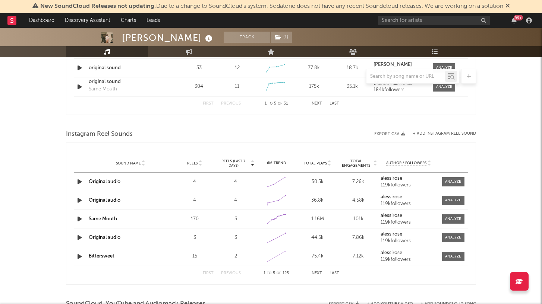 The width and height of the screenshot is (542, 304). Describe the element at coordinates (237, 87) in the screenshot. I see `div: 11` at that location.